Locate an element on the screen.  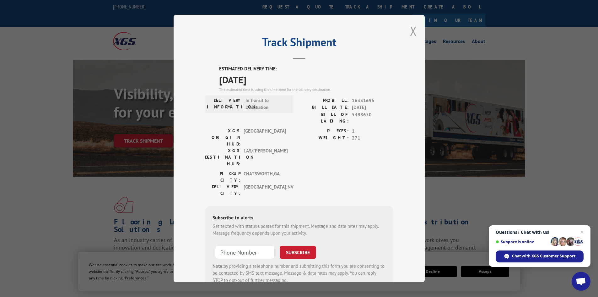
label: DELIVERY CITY: is located at coordinates (223, 190).